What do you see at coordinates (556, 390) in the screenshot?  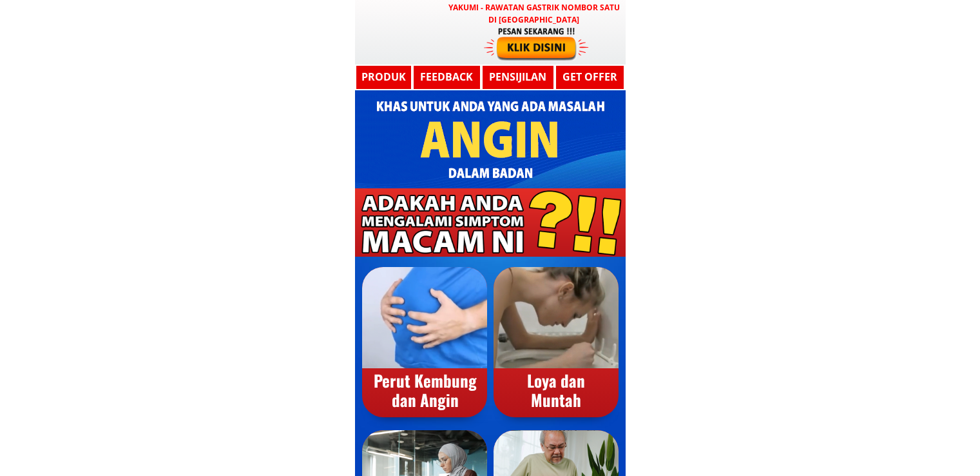 I see `div: Loya dan Muntah` at bounding box center [556, 390].